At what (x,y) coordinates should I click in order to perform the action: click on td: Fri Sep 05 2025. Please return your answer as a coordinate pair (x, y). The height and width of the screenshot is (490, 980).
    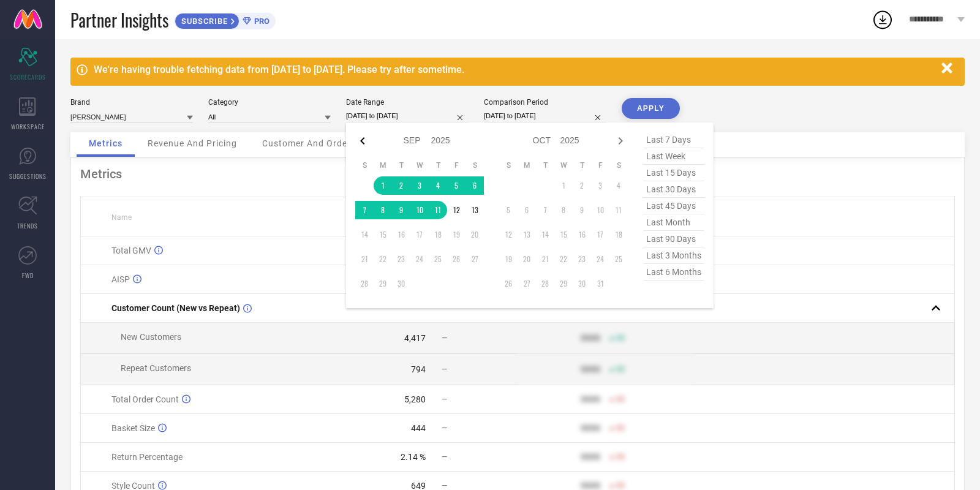
    Looking at the image, I should click on (456, 186).